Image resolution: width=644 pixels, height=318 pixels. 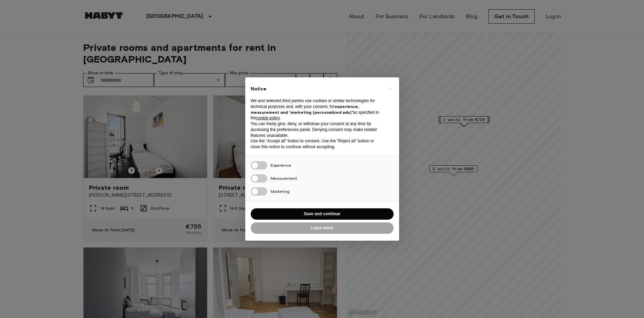 I want to click on button: Learn more, so click(x=322, y=228).